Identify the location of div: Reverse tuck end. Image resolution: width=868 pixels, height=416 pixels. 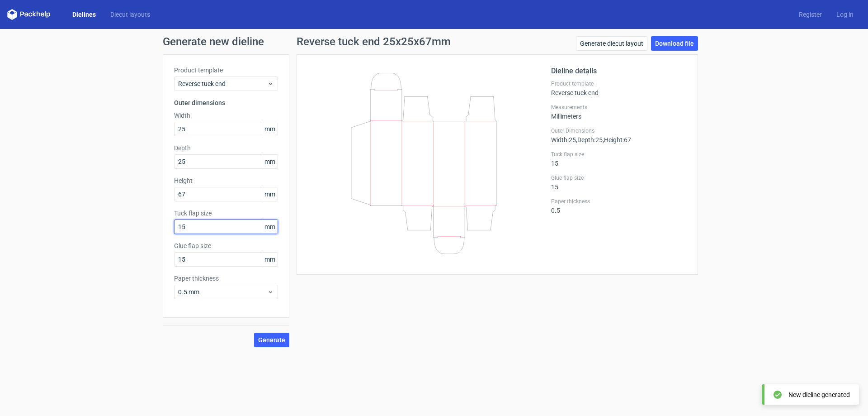
(619, 89).